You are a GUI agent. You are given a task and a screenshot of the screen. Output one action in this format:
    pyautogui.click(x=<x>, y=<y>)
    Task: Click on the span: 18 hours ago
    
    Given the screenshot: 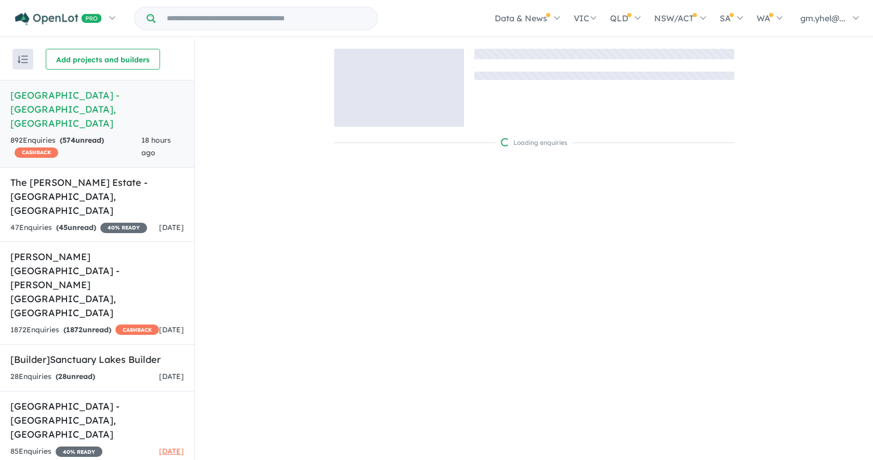 What is the action you would take?
    pyautogui.click(x=156, y=146)
    